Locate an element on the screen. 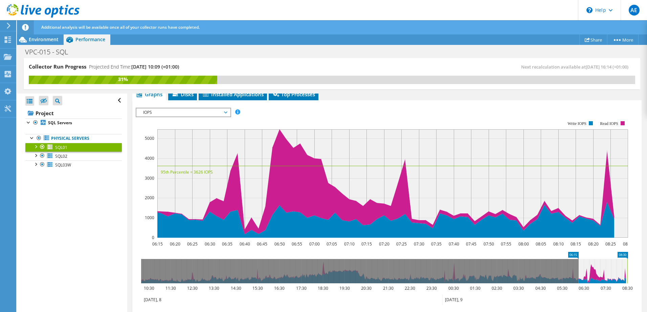  text: 00:30 is located at coordinates (453, 288).